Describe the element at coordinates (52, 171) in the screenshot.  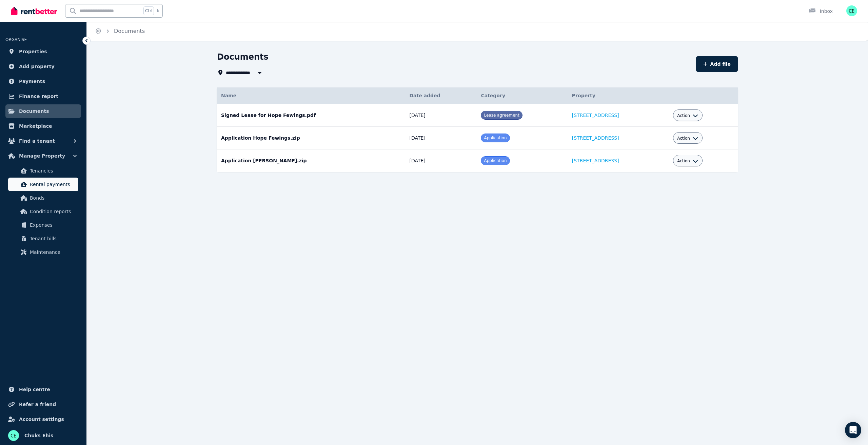
I see `span: Tenancies` at that location.